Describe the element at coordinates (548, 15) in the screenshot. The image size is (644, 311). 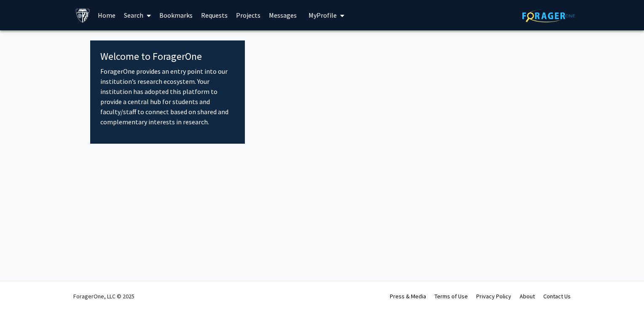
I see `img: ForagerOne Logo` at that location.